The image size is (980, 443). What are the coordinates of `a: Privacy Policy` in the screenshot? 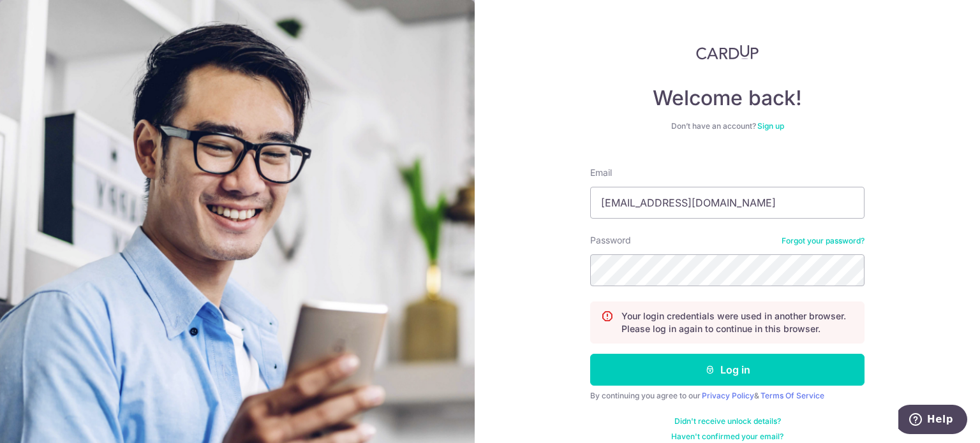 It's located at (728, 395).